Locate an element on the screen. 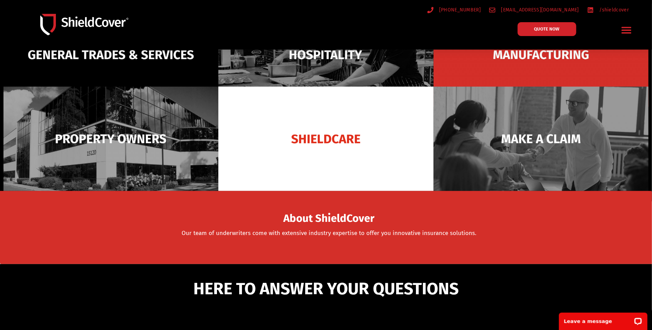 The width and height of the screenshot is (652, 330). p: Leave a message is located at coordinates (44, 13).